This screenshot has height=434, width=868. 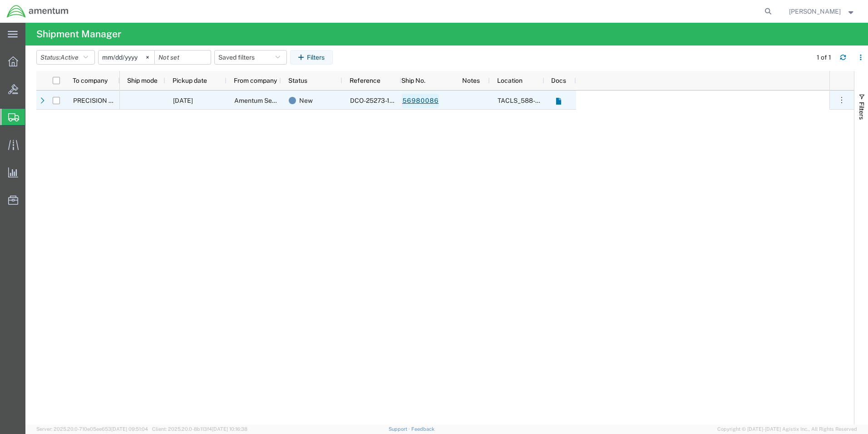 I want to click on span: 09/30/2025, so click(x=183, y=100).